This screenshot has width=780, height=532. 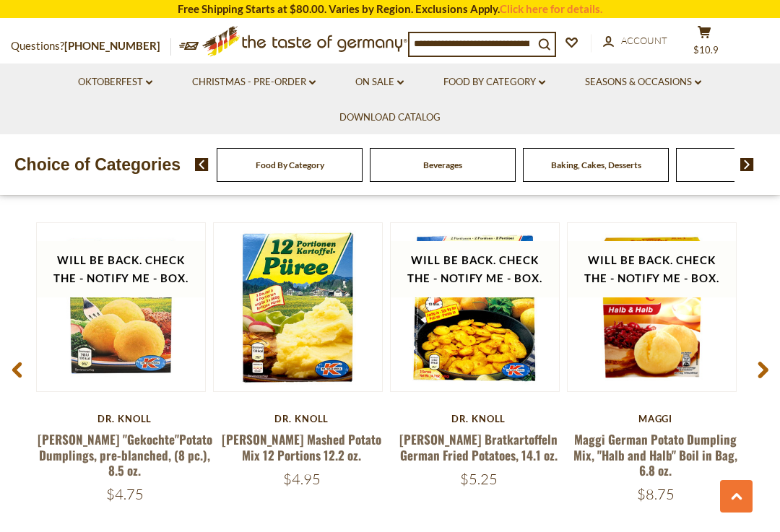 What do you see at coordinates (201, 164) in the screenshot?
I see `img: previous arrow` at bounding box center [201, 164].